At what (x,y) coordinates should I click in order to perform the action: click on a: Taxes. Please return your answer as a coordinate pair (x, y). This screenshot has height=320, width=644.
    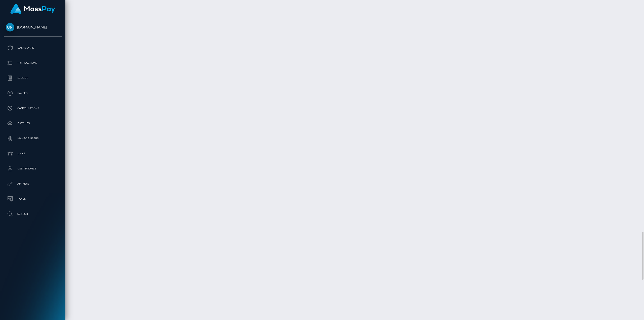
    Looking at the image, I should click on (33, 199).